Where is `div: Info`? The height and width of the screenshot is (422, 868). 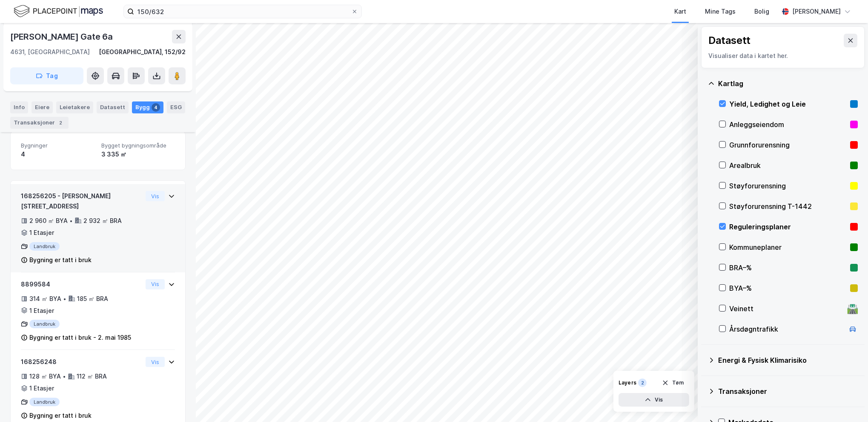 div: Info is located at coordinates (19, 107).